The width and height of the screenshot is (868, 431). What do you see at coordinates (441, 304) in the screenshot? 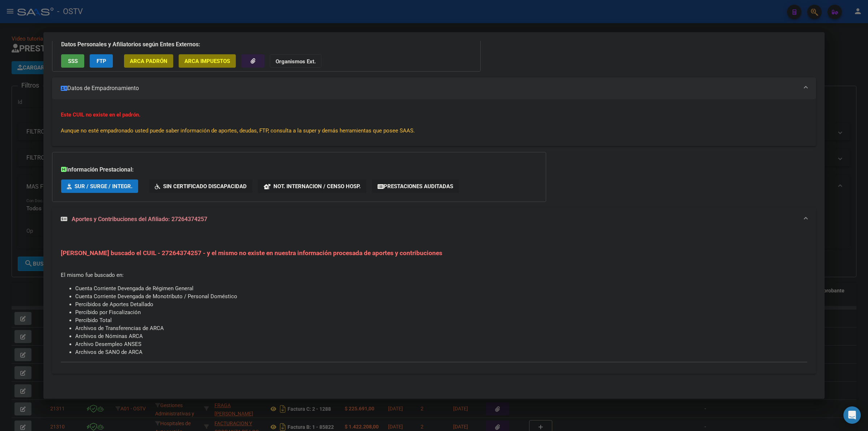
I see `li: Percibidos de Aportes Detallado` at bounding box center [441, 304].